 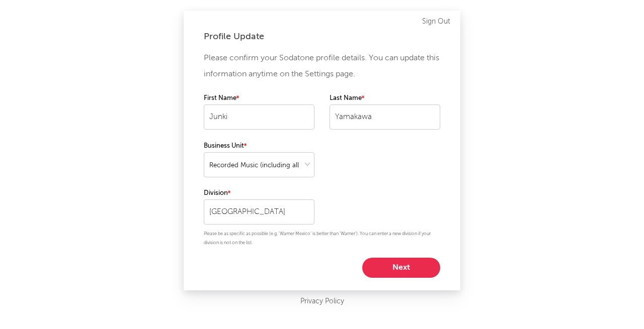 What do you see at coordinates (401, 268) in the screenshot?
I see `button: Next` at bounding box center [401, 268].